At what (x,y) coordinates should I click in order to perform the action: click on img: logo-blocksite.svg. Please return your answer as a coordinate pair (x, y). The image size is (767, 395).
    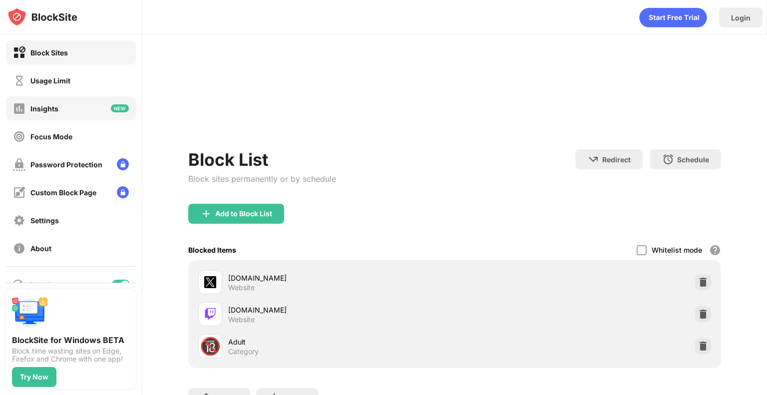
    Looking at the image, I should click on (42, 17).